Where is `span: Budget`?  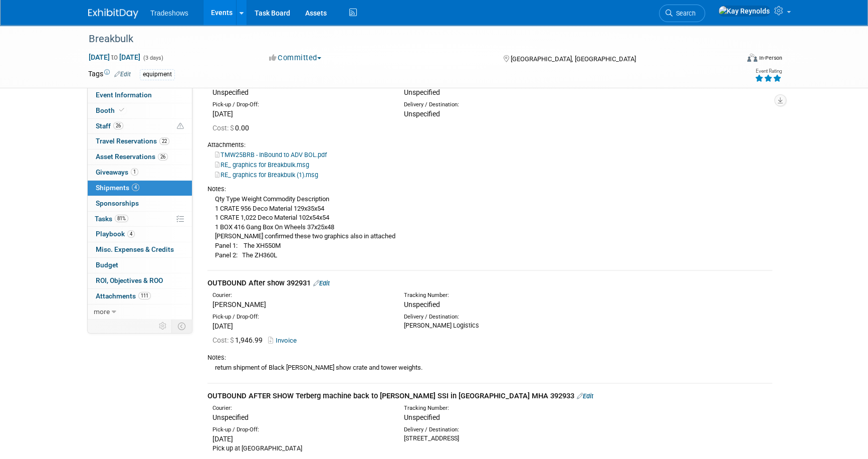
span: Budget is located at coordinates (107, 265).